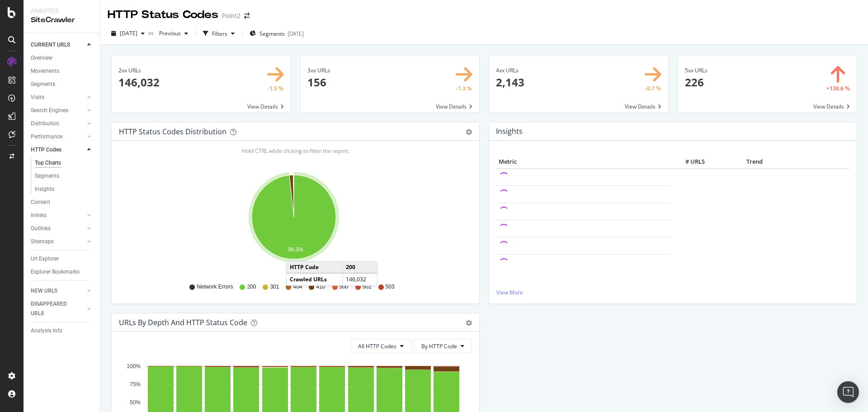  I want to click on a: View More, so click(673, 292).